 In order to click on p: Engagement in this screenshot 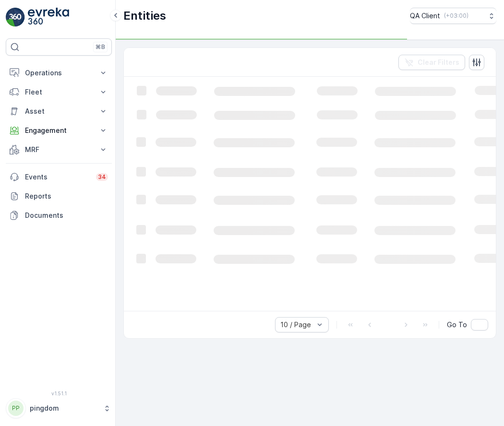, I will do `click(58, 131)`.